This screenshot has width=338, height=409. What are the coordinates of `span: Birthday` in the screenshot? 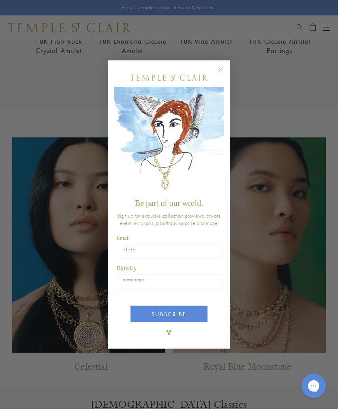 It's located at (127, 268).